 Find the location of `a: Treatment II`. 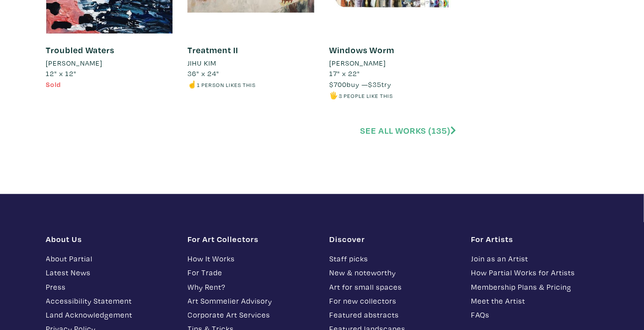

a: Treatment II is located at coordinates (213, 50).